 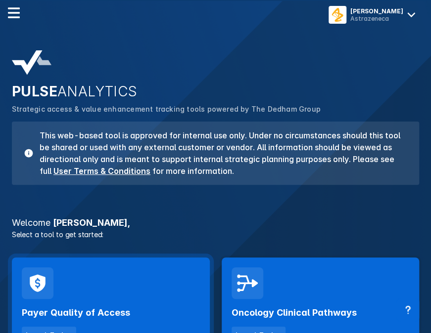 I want to click on div: Astrazeneca, so click(x=376, y=18).